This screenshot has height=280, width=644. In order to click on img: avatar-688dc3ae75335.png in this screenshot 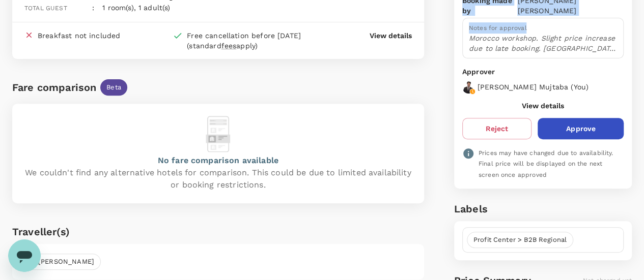, I will do `click(468, 87)`.